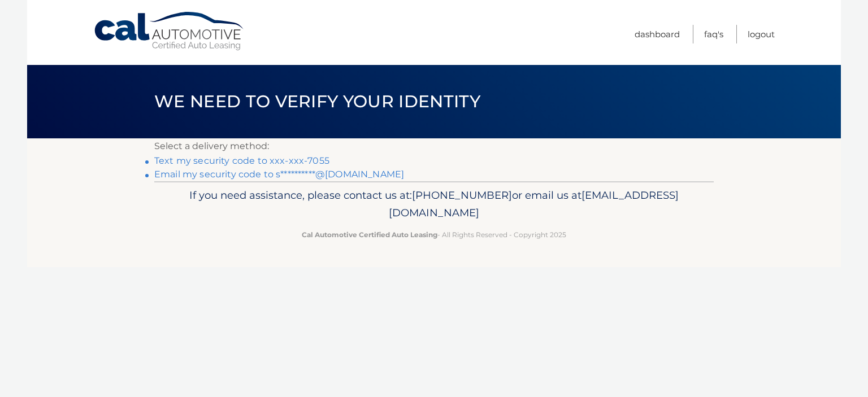 This screenshot has height=397, width=868. What do you see at coordinates (434, 204) in the screenshot?
I see `p: If you need assistance, please contact us at: or email us at` at bounding box center [434, 204].